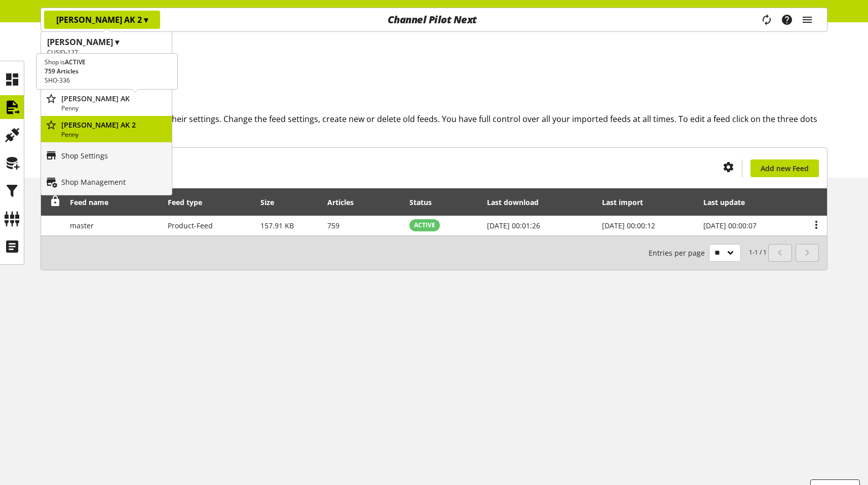 Image resolution: width=868 pixels, height=485 pixels. What do you see at coordinates (678, 253) in the screenshot?
I see `span: Entries per page` at bounding box center [678, 253].